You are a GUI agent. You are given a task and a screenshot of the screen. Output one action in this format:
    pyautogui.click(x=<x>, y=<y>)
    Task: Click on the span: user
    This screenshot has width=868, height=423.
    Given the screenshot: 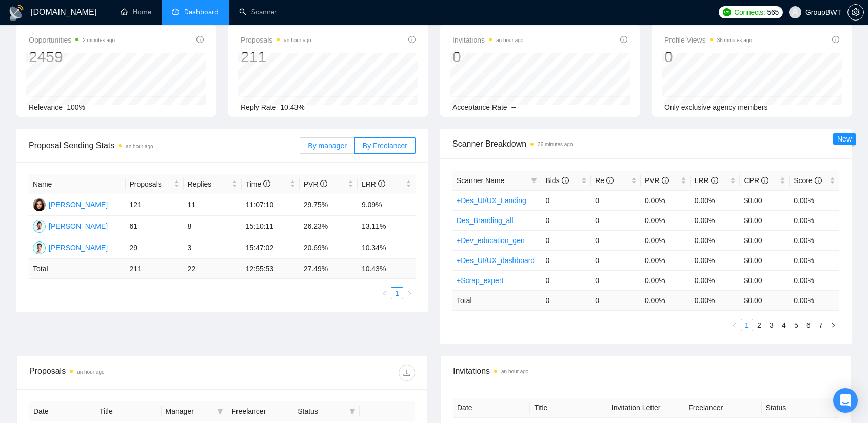 What is the action you would take?
    pyautogui.click(x=796, y=12)
    